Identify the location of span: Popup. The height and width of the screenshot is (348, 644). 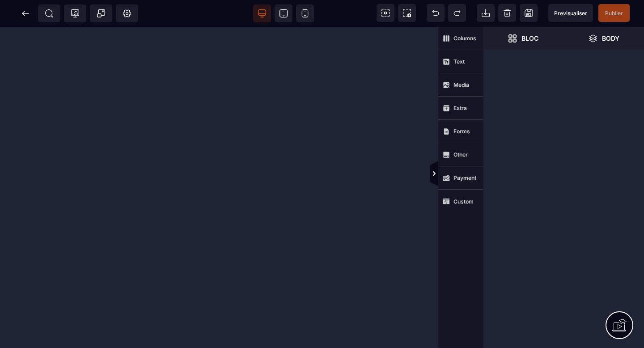
(101, 14).